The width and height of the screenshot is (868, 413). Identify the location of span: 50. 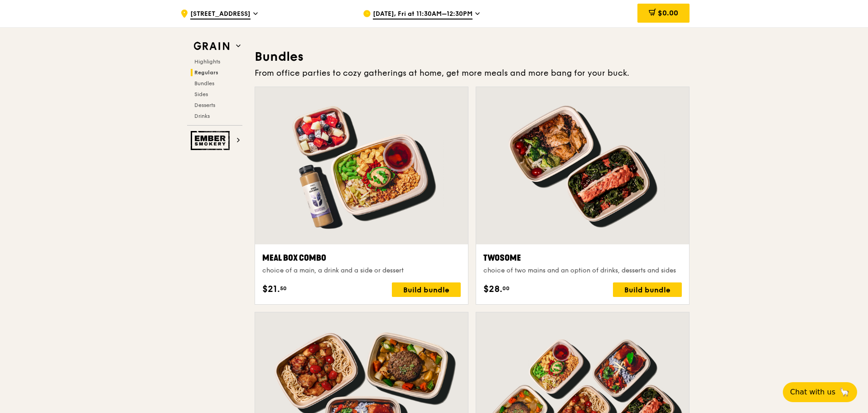
(283, 288).